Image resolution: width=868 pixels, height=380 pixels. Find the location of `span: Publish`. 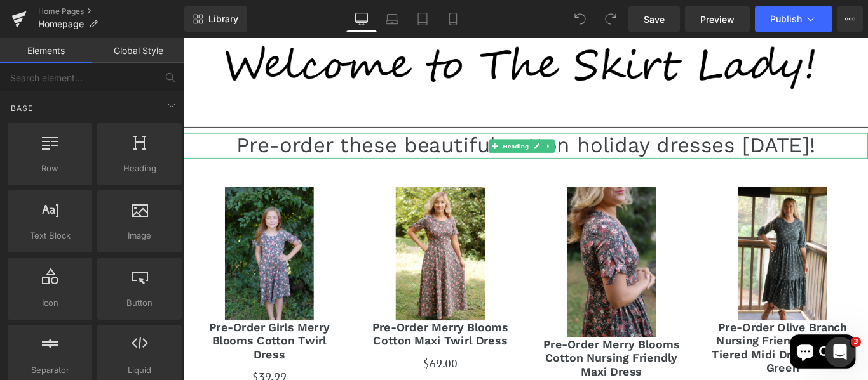

span: Publish is located at coordinates (786, 19).